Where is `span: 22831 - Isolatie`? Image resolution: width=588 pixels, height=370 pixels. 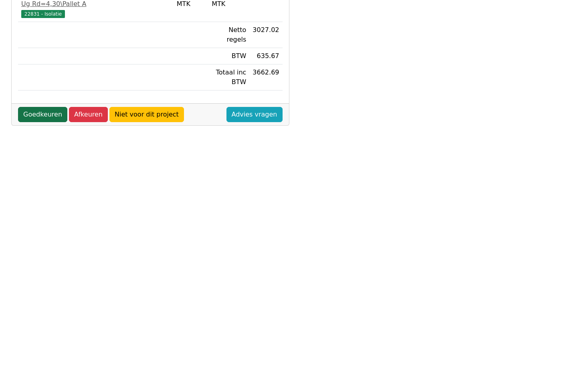 span: 22831 - Isolatie is located at coordinates (43, 14).